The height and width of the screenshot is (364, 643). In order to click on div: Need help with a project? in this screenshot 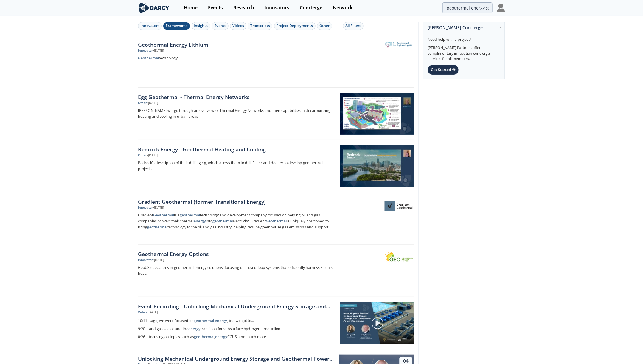, I will do `click(464, 37)`.